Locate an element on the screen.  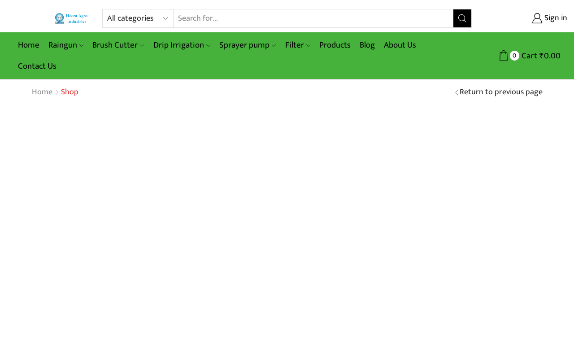
a: Filter is located at coordinates (298, 45).